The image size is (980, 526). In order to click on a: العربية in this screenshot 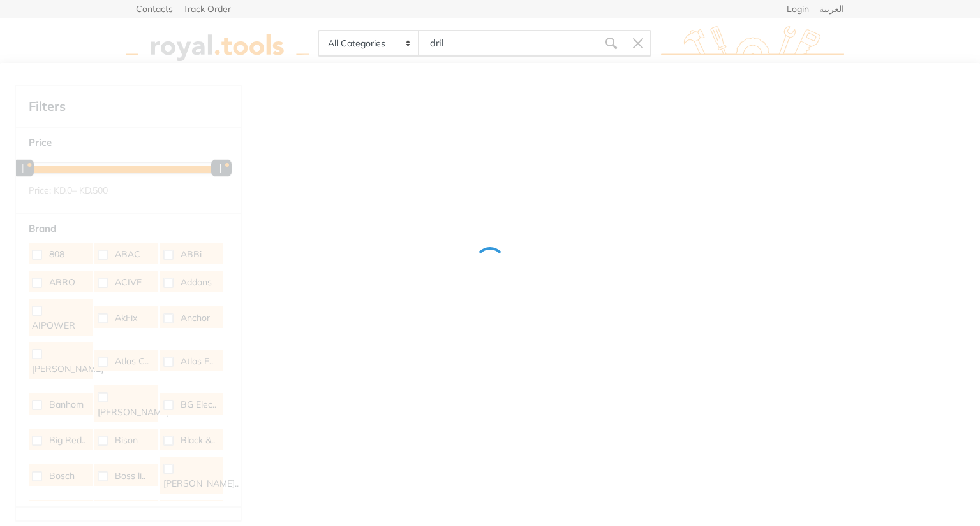, I will do `click(831, 9)`.